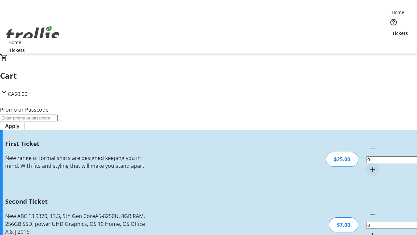  What do you see at coordinates (12, 126) in the screenshot?
I see `span: Apply` at bounding box center [12, 126].